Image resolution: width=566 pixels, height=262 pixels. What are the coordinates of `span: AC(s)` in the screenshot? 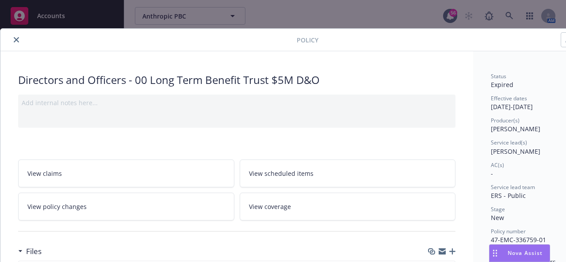 It's located at (498, 165).